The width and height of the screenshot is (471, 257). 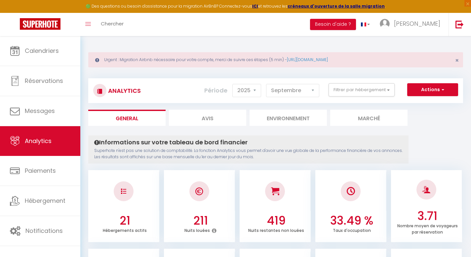 I want to click on span: Réservations, so click(x=44, y=81).